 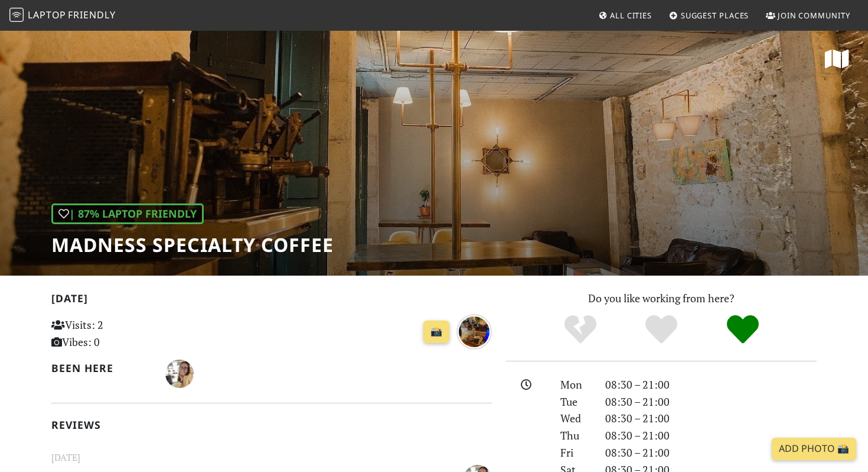 What do you see at coordinates (631, 16) in the screenshot?
I see `span: All Cities` at bounding box center [631, 16].